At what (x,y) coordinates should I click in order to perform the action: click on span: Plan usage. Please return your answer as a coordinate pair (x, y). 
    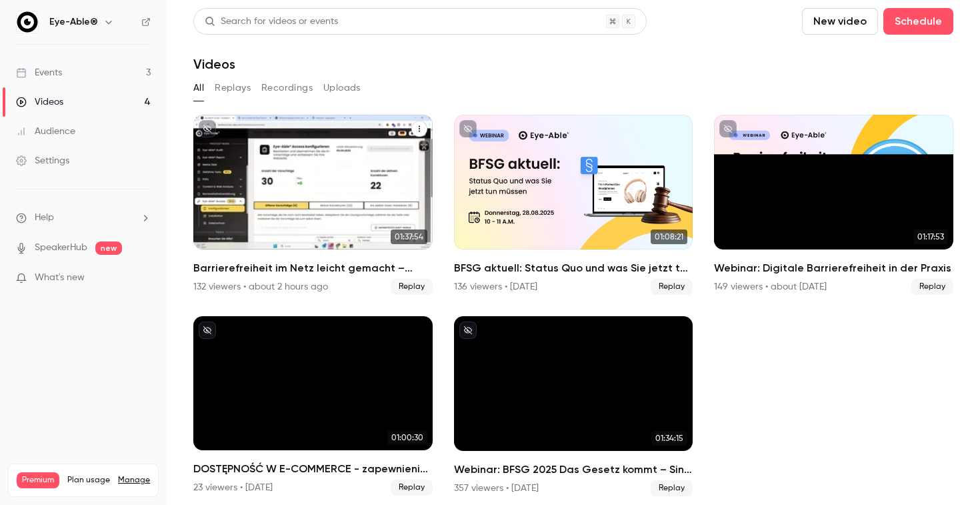
    Looking at the image, I should click on (89, 480).